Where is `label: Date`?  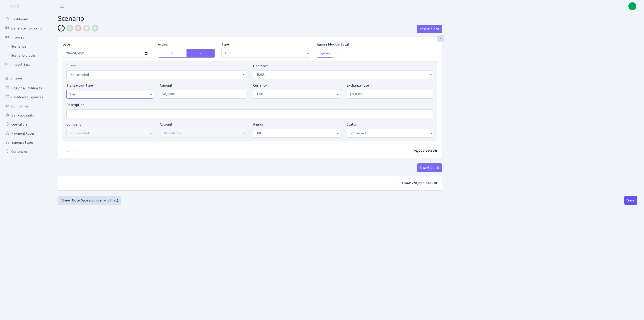
label: Date is located at coordinates (66, 44).